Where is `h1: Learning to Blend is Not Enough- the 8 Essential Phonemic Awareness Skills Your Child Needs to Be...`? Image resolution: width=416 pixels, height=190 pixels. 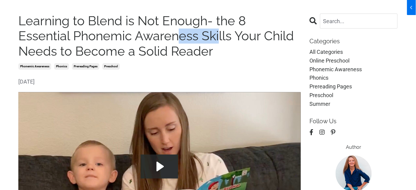 h1: Learning to Blend is Not Enough- the 8 Essential Phonemic Awareness Skills Your Child Needs to Be... is located at coordinates (159, 36).